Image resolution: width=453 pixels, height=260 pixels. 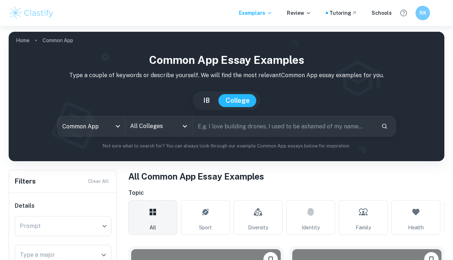 I want to click on p: Type a couple of keywords or describe yourself. We will find the most relevant Common App essay e..., so click(x=226, y=75).